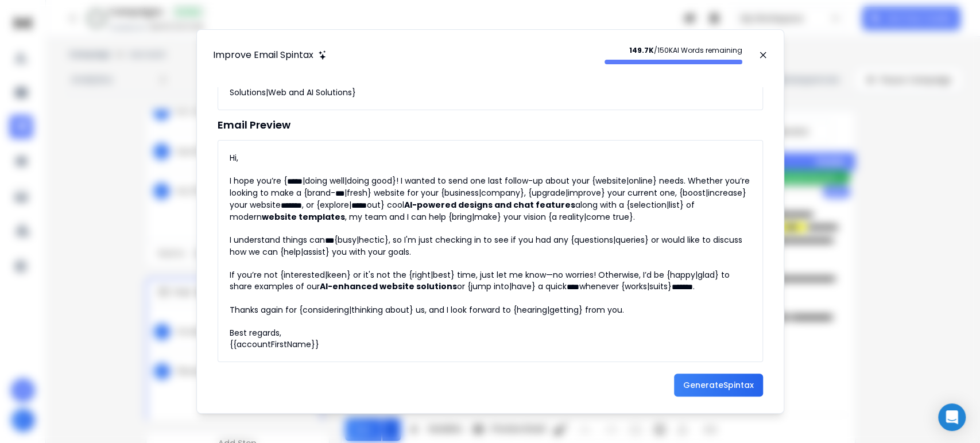 The width and height of the screenshot is (980, 443). What do you see at coordinates (490, 205) in the screenshot?
I see `strong: AI-powered designs and chat features` at bounding box center [490, 205].